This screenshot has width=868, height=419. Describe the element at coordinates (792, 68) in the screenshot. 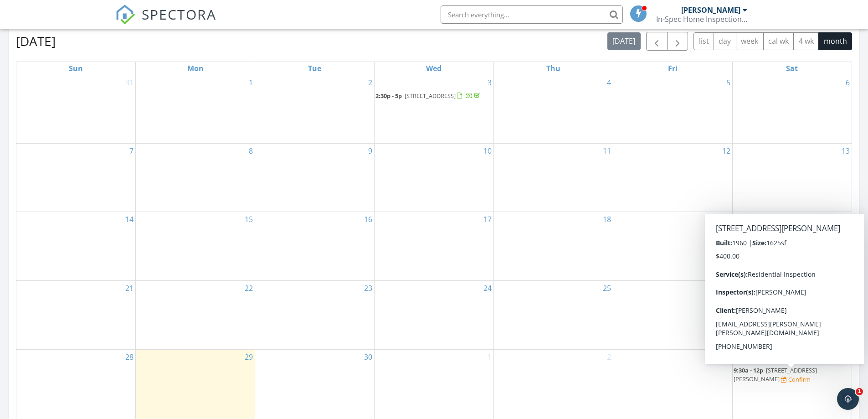

I see `a: Saturday` at that location.